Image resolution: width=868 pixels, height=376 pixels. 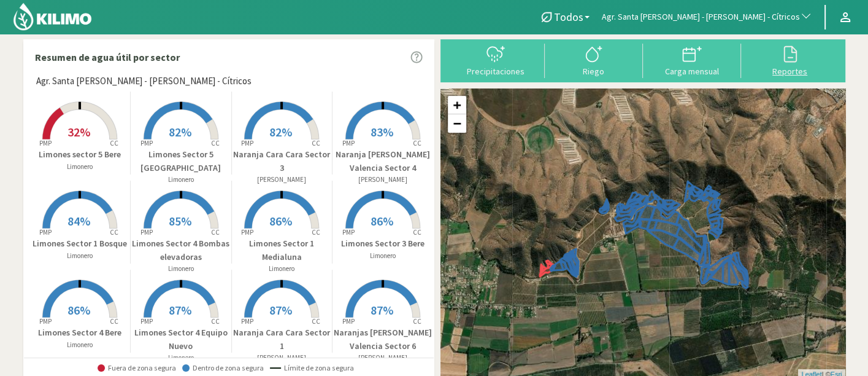 What do you see at coordinates (569, 17) in the screenshot?
I see `span: Todos` at bounding box center [569, 17].